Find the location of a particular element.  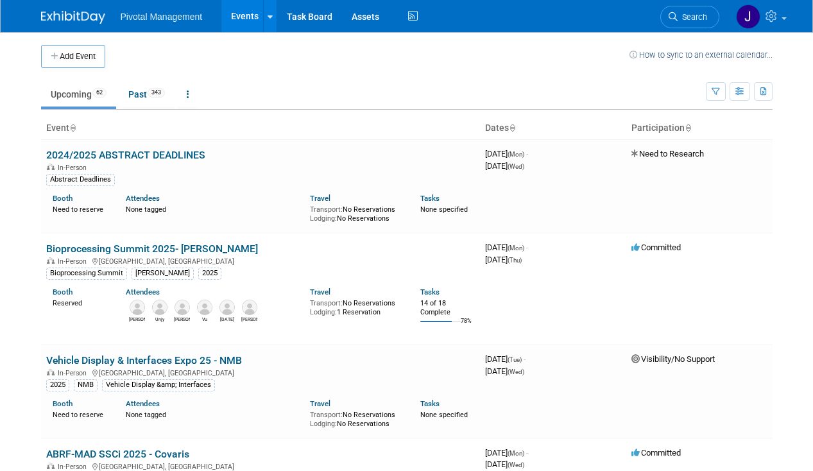

img: Vu Nguyen is located at coordinates (205, 308).